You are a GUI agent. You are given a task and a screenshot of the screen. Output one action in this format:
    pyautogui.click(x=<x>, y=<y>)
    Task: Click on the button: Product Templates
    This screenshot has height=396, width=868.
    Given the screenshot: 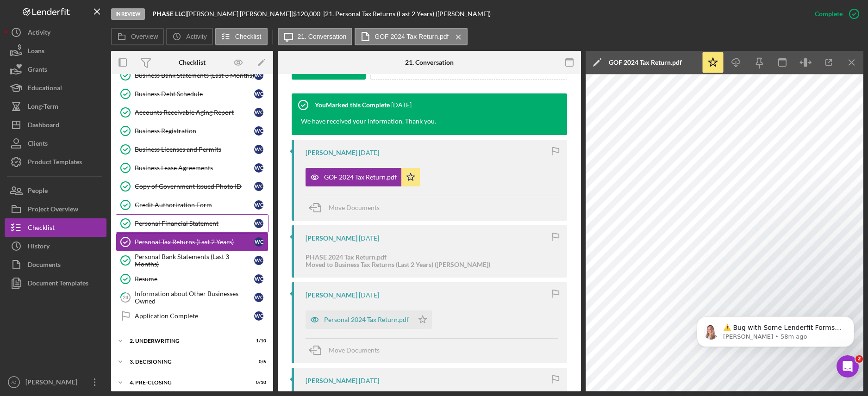 What is the action you would take?
    pyautogui.click(x=56, y=162)
    